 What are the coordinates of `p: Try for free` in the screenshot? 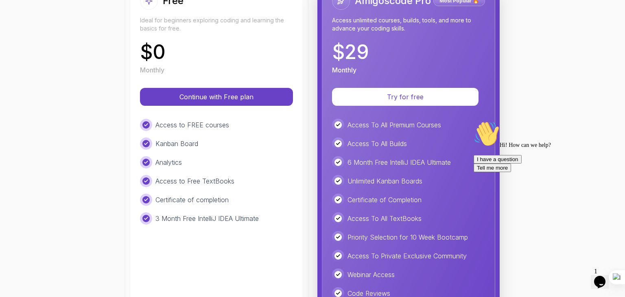 It's located at (405, 97).